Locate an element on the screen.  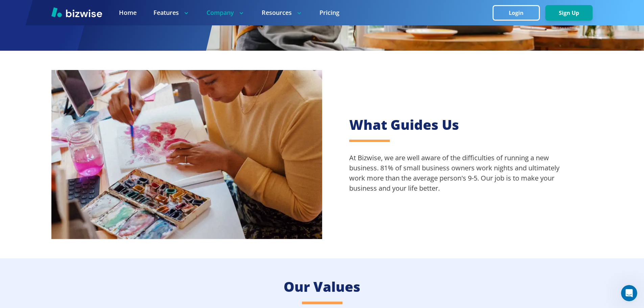
h2: What Guides Us is located at coordinates (457, 125).